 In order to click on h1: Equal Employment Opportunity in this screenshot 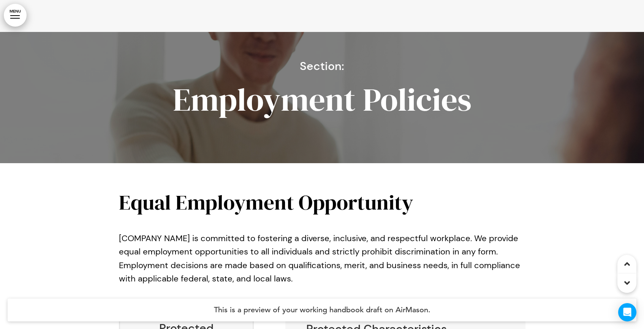, I will do `click(322, 202)`.